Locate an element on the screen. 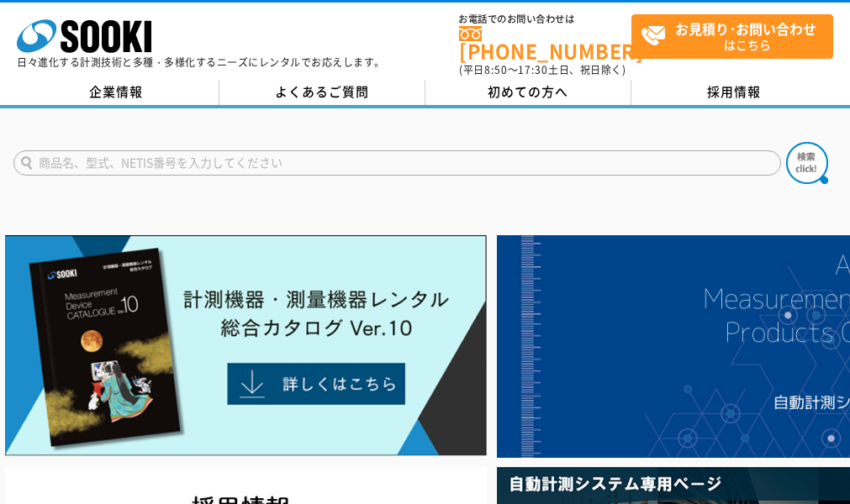  a: 企業情報 is located at coordinates (116, 93).